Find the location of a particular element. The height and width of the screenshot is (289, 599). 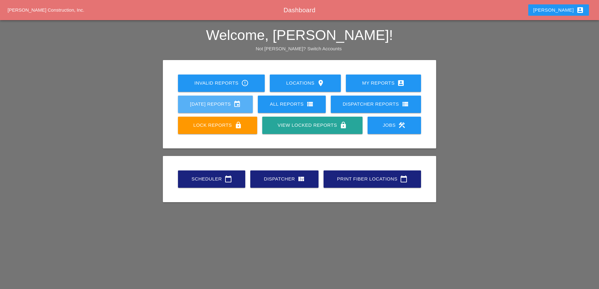

div: Locations is located at coordinates (305, 83).